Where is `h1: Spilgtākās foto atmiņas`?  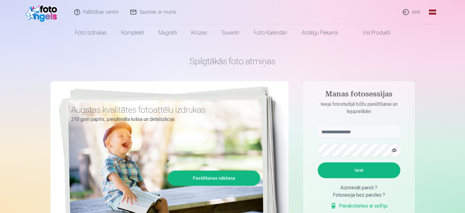 h1: Spilgtākās foto atmiņas is located at coordinates (233, 61).